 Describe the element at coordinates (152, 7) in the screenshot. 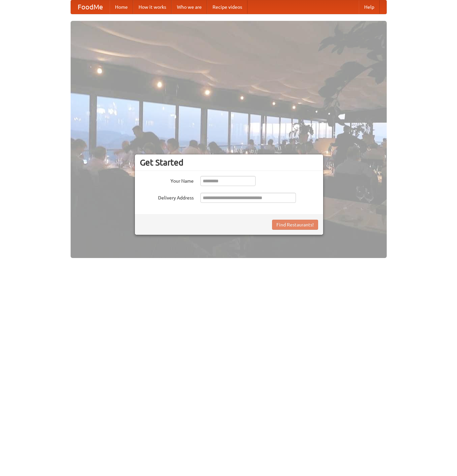

I see `a: How it works` at that location.